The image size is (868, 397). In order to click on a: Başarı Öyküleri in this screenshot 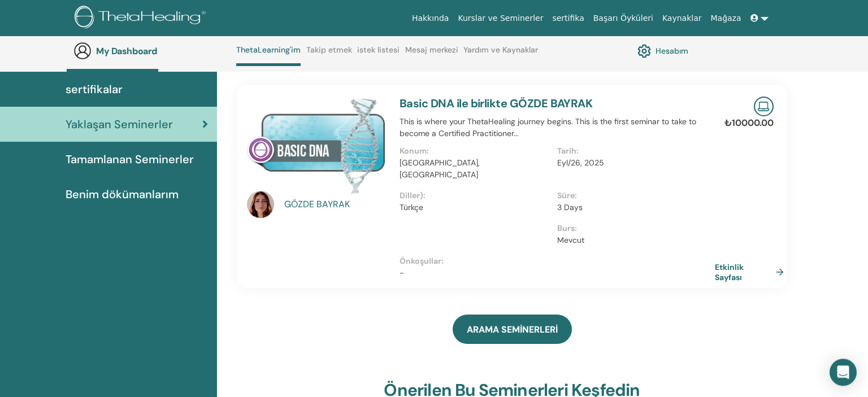, I will do `click(623, 18)`.